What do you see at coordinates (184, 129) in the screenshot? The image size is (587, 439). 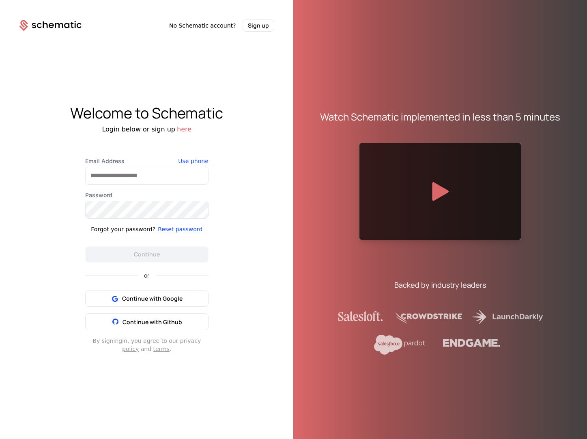 I see `button: here` at bounding box center [184, 129].